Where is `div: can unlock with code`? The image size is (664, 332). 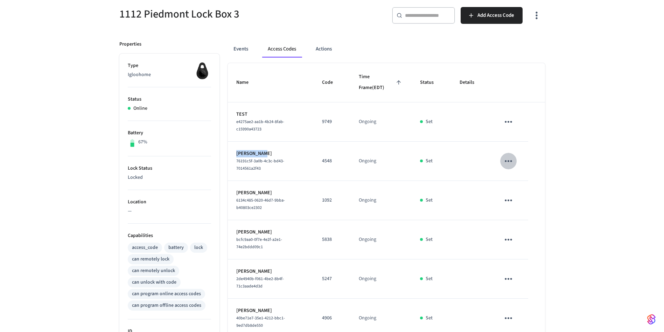
div: can unlock with code is located at coordinates (154, 282).